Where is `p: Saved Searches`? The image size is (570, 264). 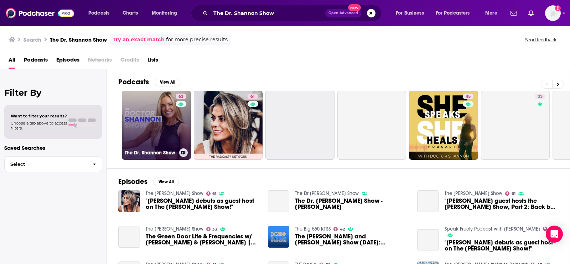
p: Saved Searches is located at coordinates (53, 148).